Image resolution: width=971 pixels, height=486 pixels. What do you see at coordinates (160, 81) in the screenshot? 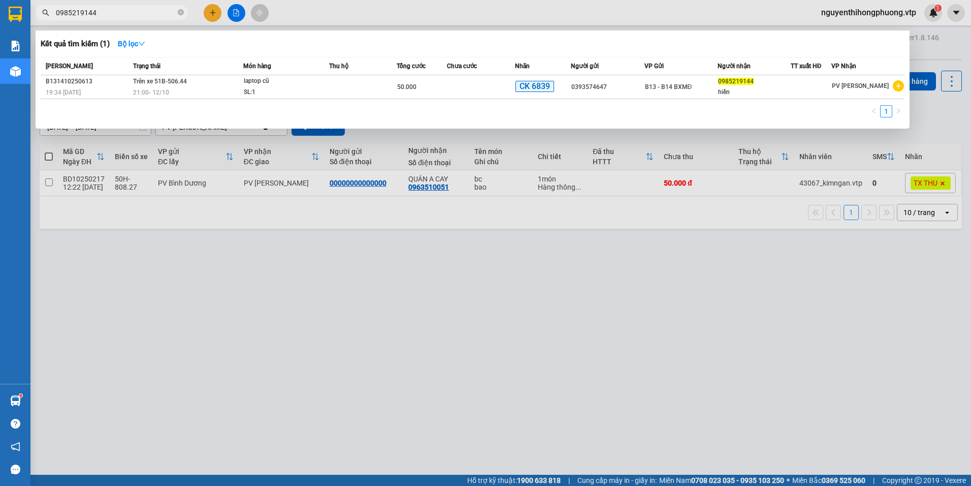
I see `span: Trên xe 51B-506.44` at bounding box center [160, 81].